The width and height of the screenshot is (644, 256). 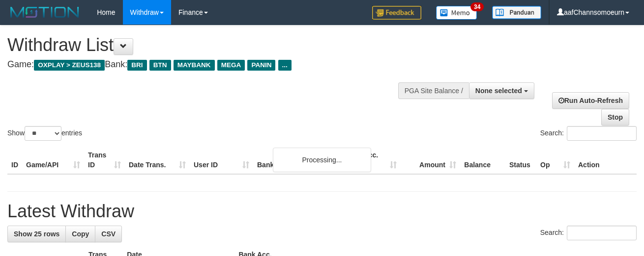 What do you see at coordinates (261, 65) in the screenshot?
I see `span: PANIN` at bounding box center [261, 65].